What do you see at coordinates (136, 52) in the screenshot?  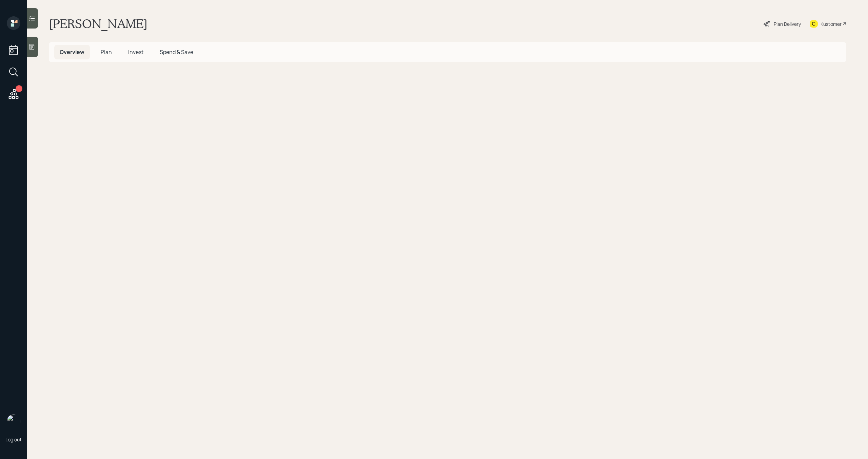 I see `span: Invest` at bounding box center [136, 52].